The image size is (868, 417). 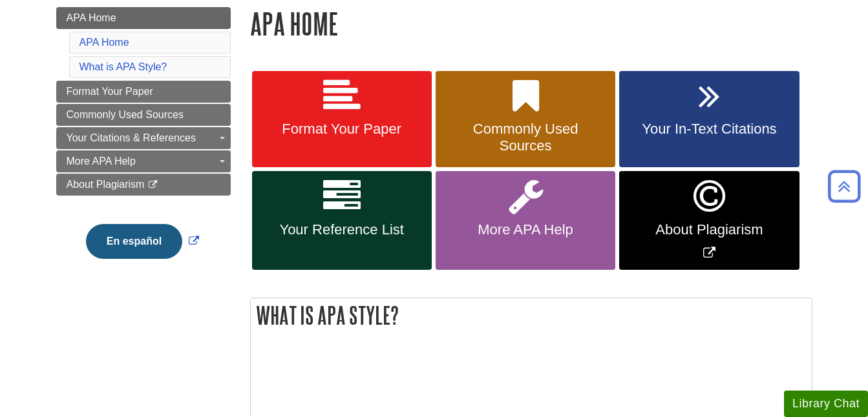 I want to click on a: What is APA Style?, so click(x=123, y=67).